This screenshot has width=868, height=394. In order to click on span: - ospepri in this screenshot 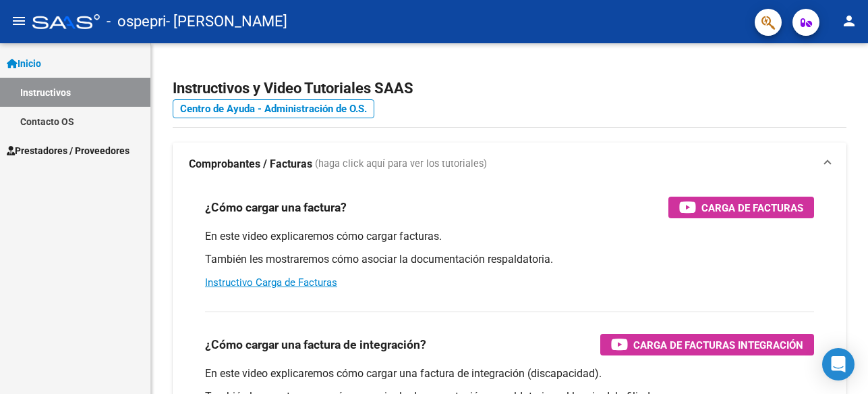, I will do `click(136, 22)`.